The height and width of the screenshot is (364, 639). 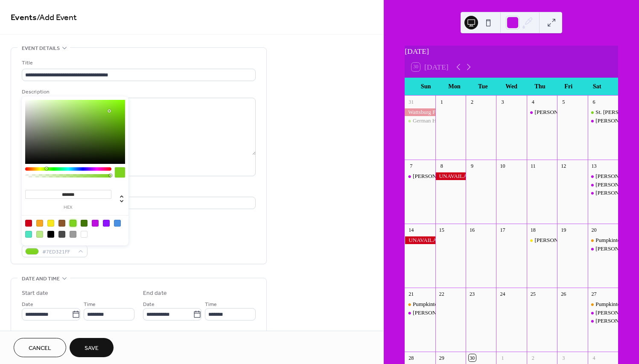 I want to click on span: Event details, so click(x=41, y=48).